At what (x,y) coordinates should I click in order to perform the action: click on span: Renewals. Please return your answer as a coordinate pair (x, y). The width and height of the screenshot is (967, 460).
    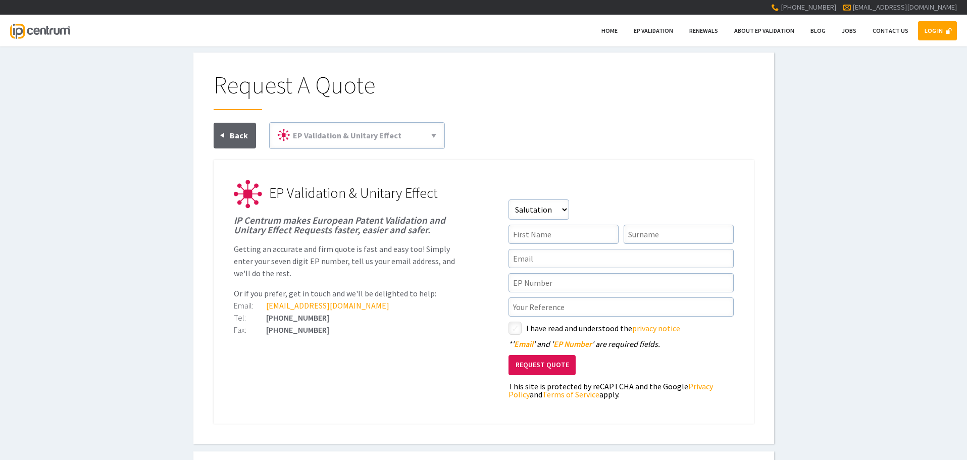
    Looking at the image, I should click on (704, 30).